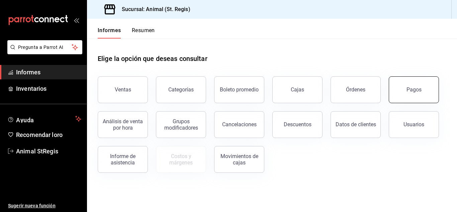  What do you see at coordinates (126, 32) in the screenshot?
I see `div: pestañas de navegación` at bounding box center [126, 32].